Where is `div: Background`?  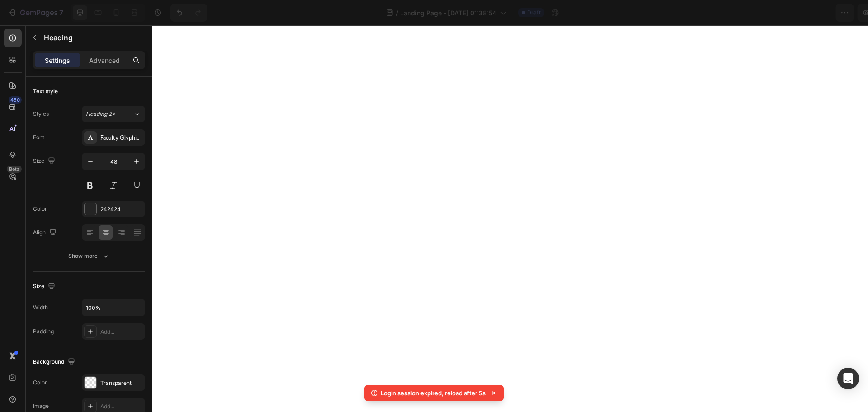 div: Background is located at coordinates (55, 362).